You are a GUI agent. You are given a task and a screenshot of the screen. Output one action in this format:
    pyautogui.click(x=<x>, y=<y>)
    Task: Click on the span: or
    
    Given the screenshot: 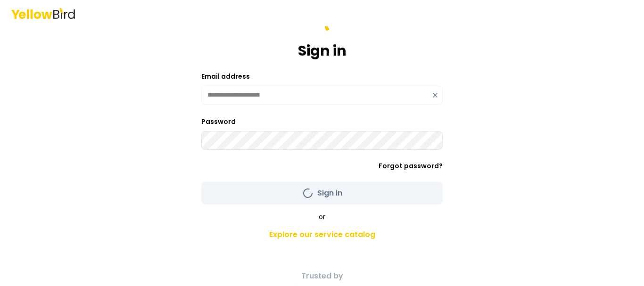 What is the action you would take?
    pyautogui.click(x=322, y=217)
    